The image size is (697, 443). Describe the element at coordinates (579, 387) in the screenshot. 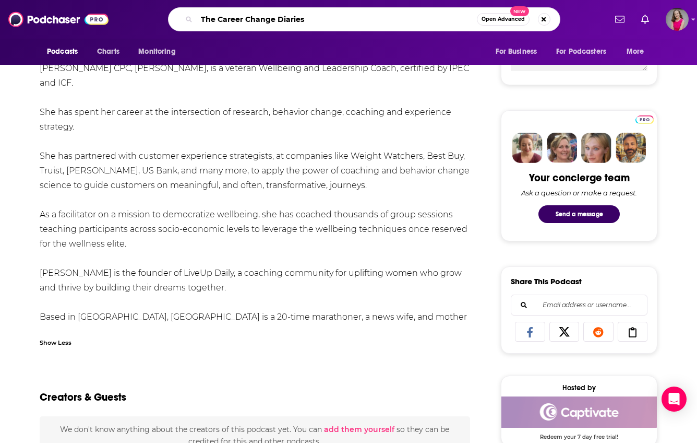

I see `div: Hosted by` at that location.